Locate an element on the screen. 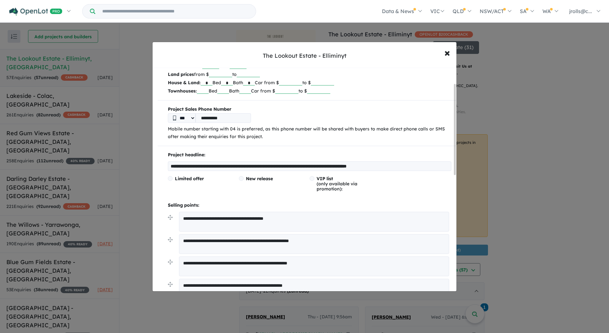  img: Openlot PRO Logo White is located at coordinates (36, 11).